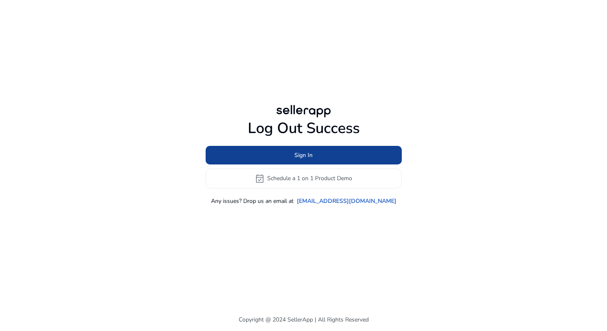 The image size is (607, 331). I want to click on span: event_available, so click(260, 178).